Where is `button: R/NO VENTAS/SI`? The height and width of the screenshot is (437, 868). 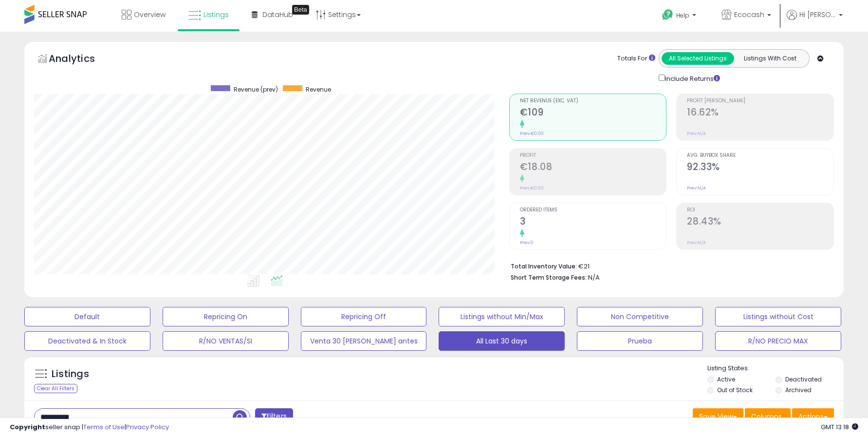
button: R/NO VENTAS/SI is located at coordinates (226, 341).